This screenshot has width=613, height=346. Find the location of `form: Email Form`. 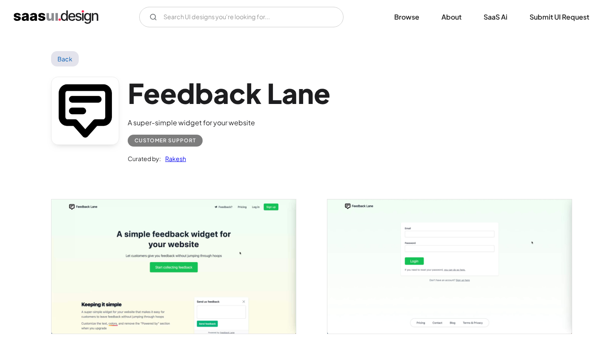

form: Email Form is located at coordinates (242, 17).